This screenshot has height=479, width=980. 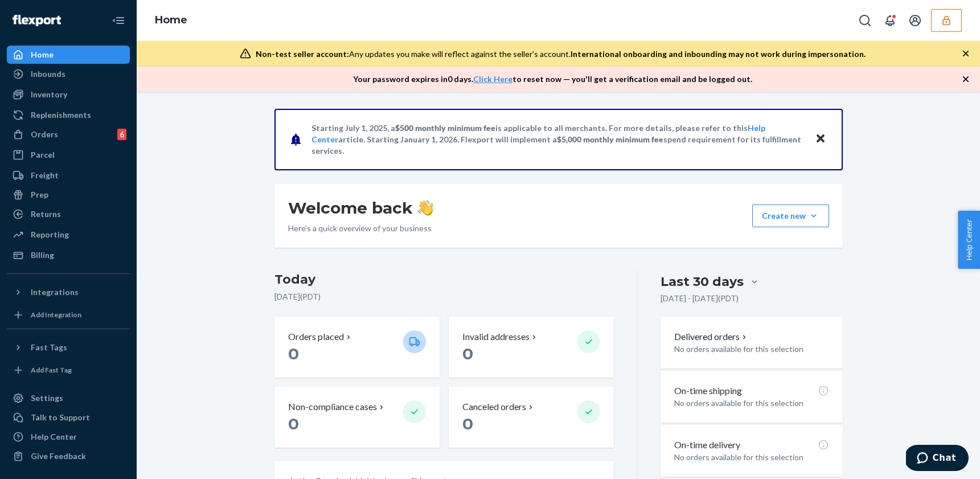 What do you see at coordinates (50, 235) in the screenshot?
I see `div: Reporting` at bounding box center [50, 235].